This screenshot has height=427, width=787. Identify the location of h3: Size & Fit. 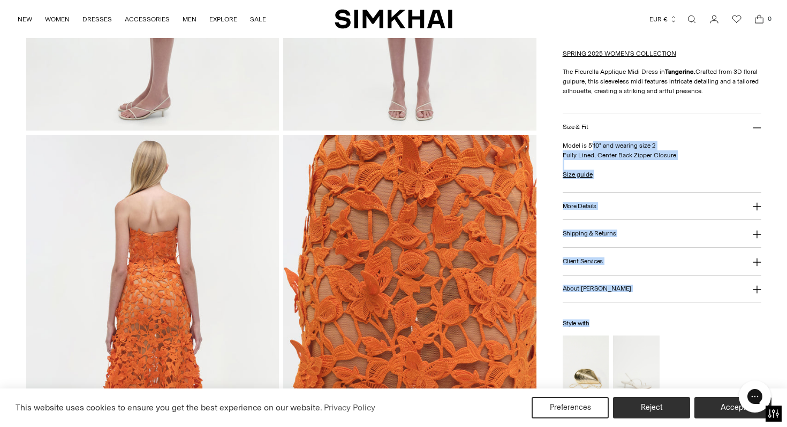
(575, 127).